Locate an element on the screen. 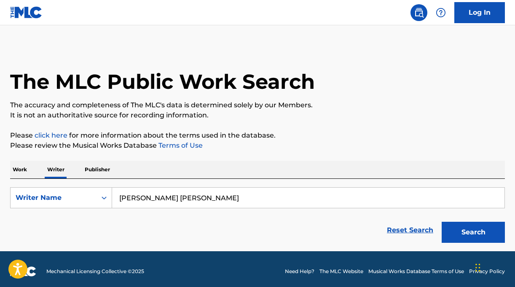 The image size is (515, 287). p: Writer is located at coordinates (56, 170).